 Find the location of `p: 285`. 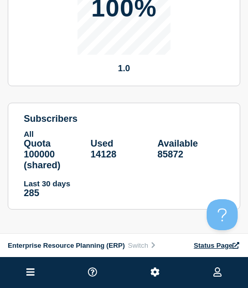

p: 285 is located at coordinates (124, 193).